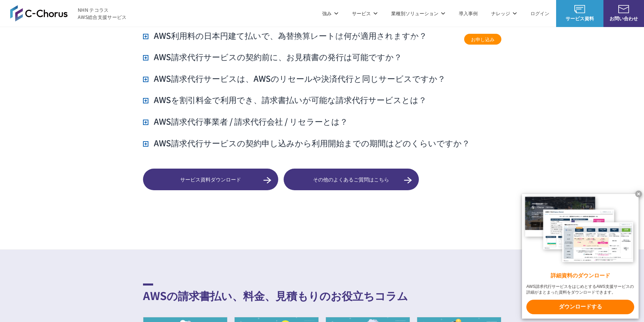 The height and width of the screenshot is (322, 644). I want to click on img: AWS総合支援サービス C-Chorus サービス資料, so click(580, 9).